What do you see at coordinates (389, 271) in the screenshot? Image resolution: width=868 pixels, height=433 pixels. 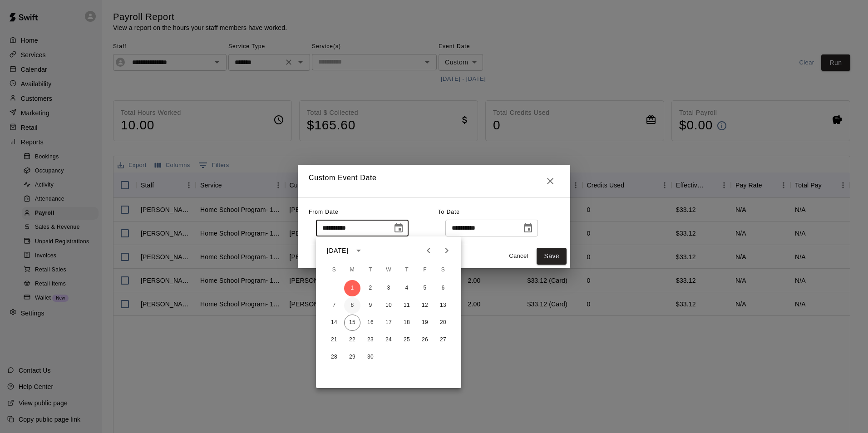 I see `span: Wednesday` at bounding box center [389, 271].